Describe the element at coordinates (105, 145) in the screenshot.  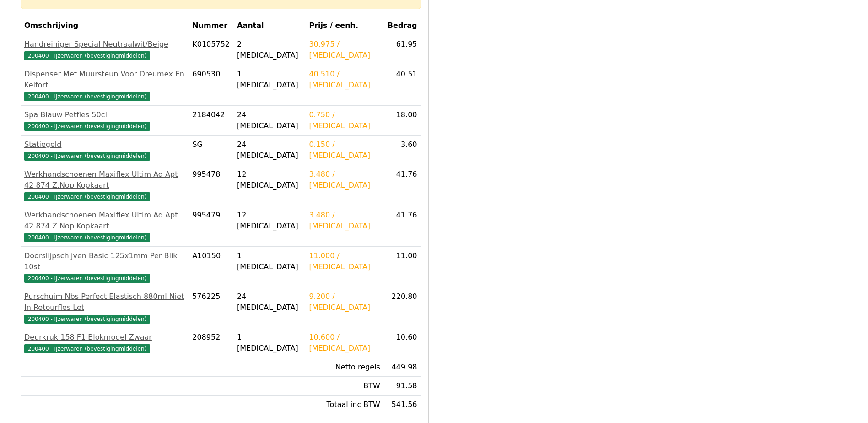
I see `div: Statiegeld` at that location.